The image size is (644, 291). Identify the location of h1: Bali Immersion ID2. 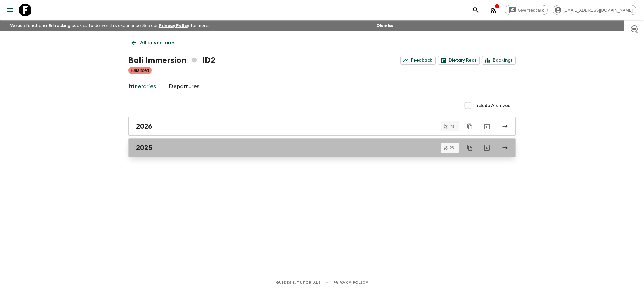
(172, 60).